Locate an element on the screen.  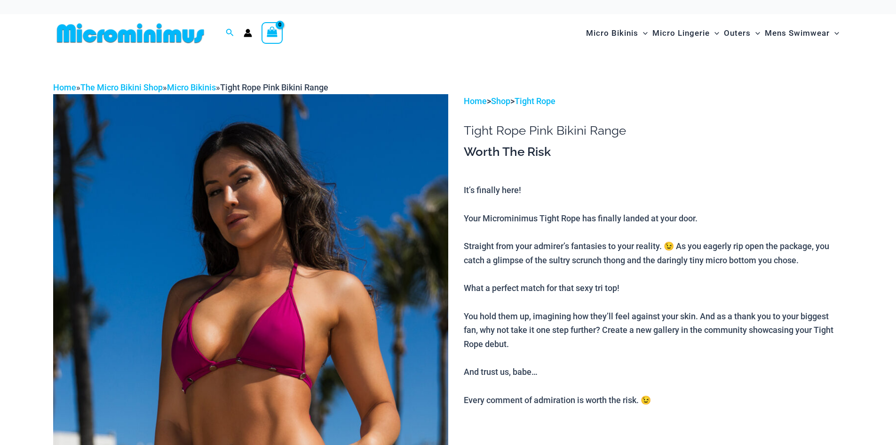
a: Tight Rope is located at coordinates (535, 101).